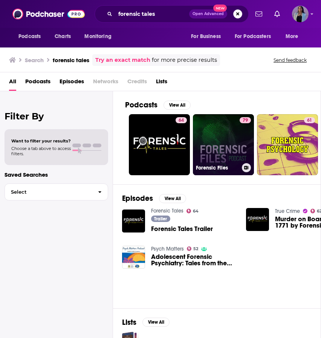  What do you see at coordinates (253, 37) in the screenshot?
I see `span: For Podcasters` at bounding box center [253, 37].